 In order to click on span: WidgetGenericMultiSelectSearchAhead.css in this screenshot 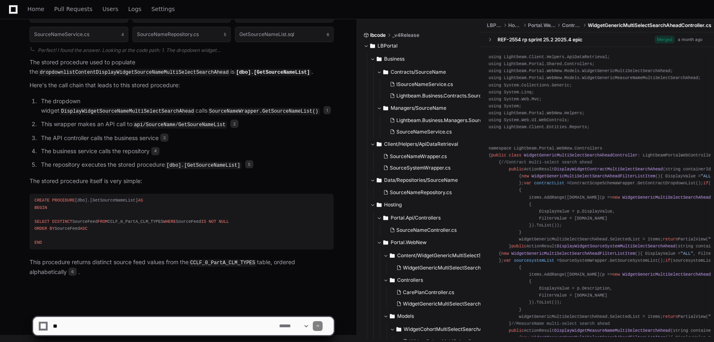, I will do `click(454, 268)`.